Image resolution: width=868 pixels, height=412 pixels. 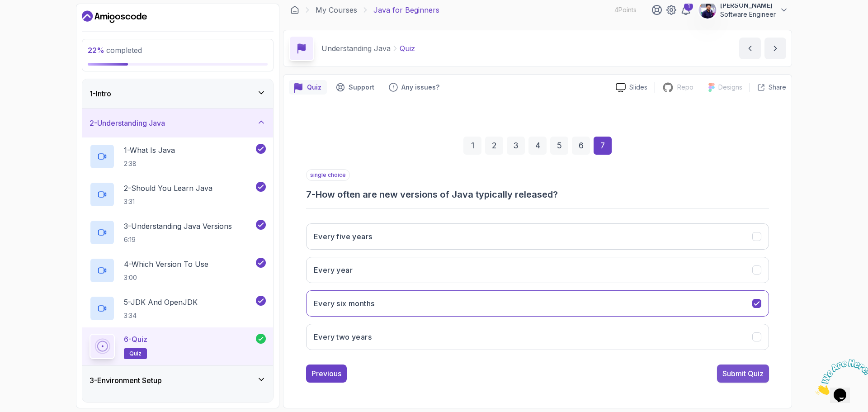 I want to click on div: 6, so click(x=581, y=145).